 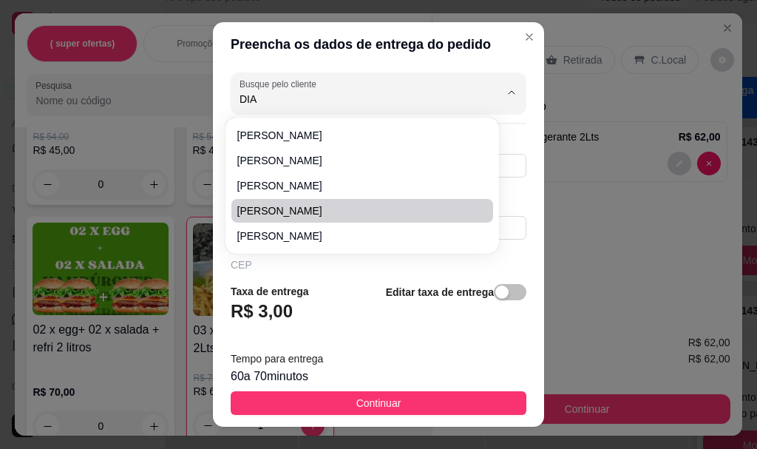 What do you see at coordinates (379, 265) in the screenshot?
I see `div: CEP` at bounding box center [379, 265].